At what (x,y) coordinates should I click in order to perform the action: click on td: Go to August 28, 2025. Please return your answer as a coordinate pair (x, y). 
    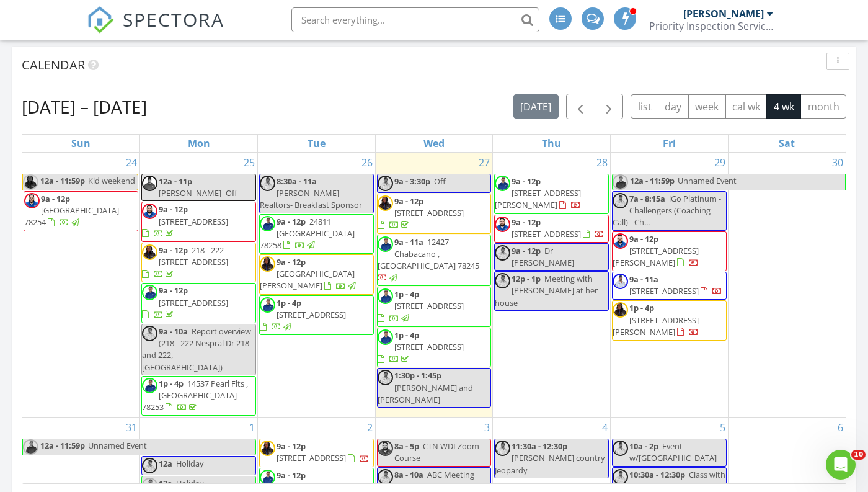
    Looking at the image, I should click on (552, 285).